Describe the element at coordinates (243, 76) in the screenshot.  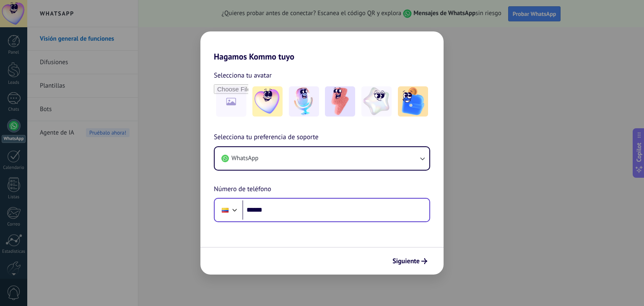
I see `span: Selecciona tu avatar` at that location.